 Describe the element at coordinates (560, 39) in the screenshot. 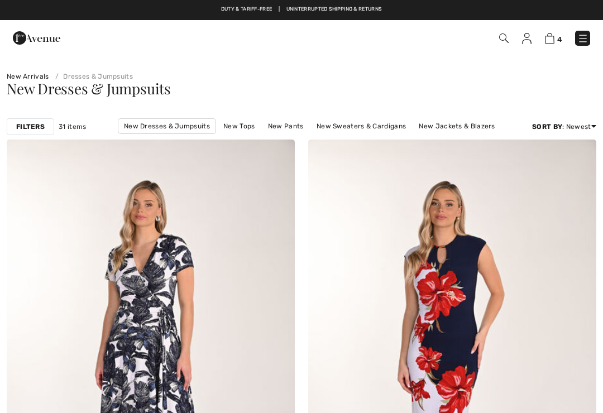

I see `span: 4` at that location.